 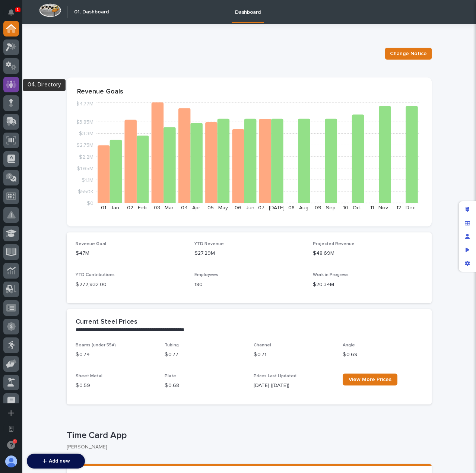 What do you see at coordinates (11, 461) in the screenshot?
I see `button: users-avatar` at bounding box center [11, 461].